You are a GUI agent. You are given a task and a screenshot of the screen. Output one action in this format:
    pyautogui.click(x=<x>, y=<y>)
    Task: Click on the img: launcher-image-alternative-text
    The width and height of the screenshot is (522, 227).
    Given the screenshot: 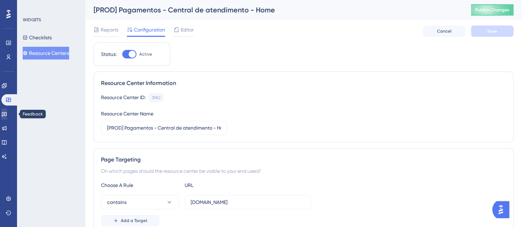 What is the action you would take?
    pyautogui.click(x=9, y=11)
    